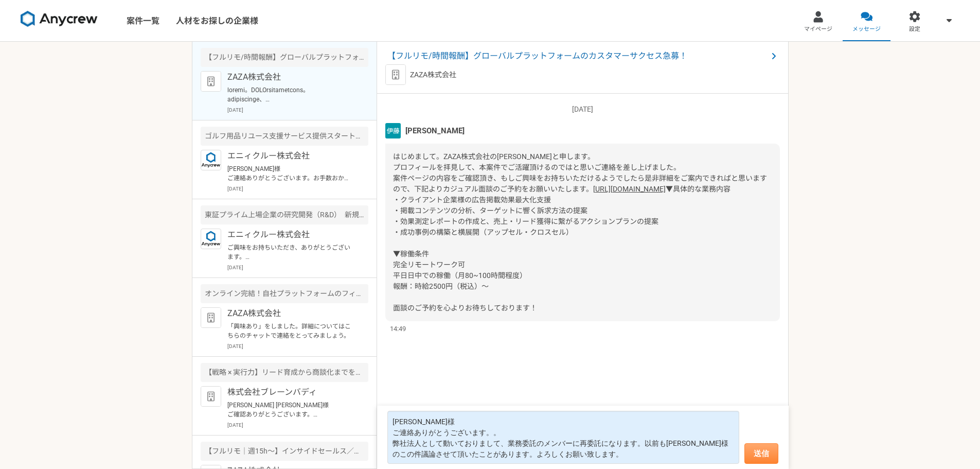  What do you see at coordinates (866, 29) in the screenshot?
I see `span: メッセージ` at bounding box center [866, 29].